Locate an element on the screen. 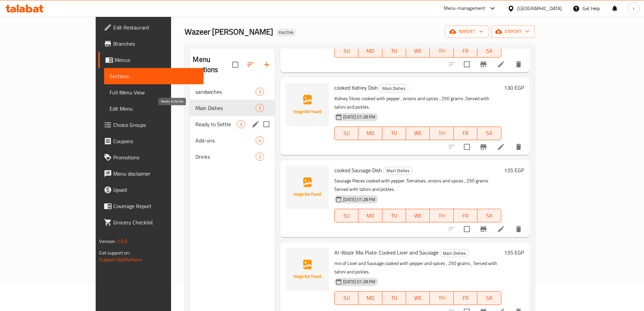  span: Menus is located at coordinates (156, 60).